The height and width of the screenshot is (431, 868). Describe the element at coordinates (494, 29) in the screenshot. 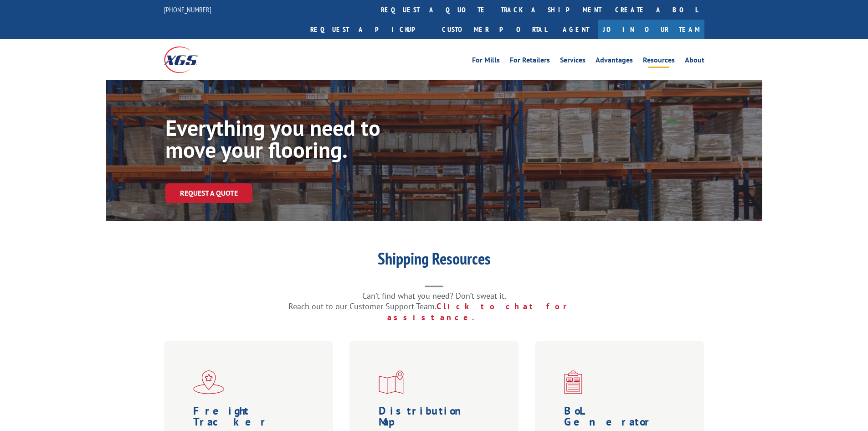

I see `a: Customer Portal` at that location.